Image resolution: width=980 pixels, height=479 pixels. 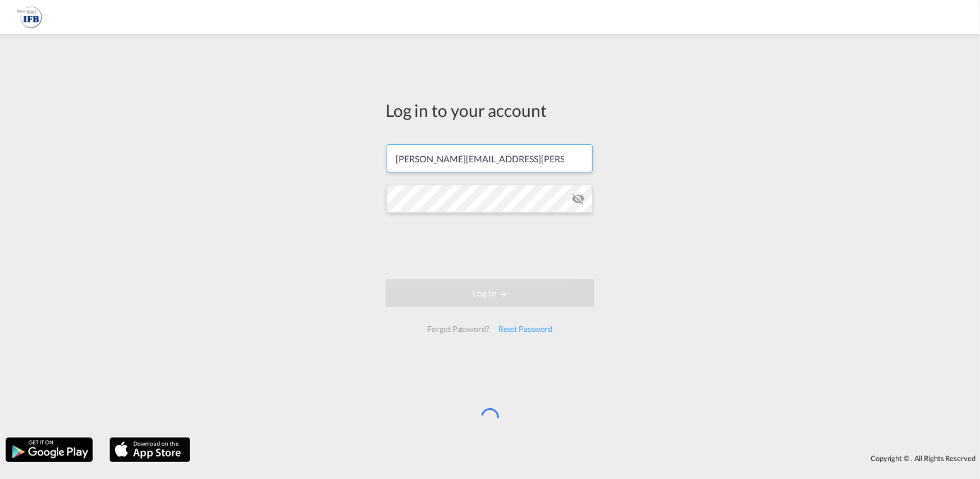 What do you see at coordinates (490, 293) in the screenshot?
I see `button: LOGIN` at bounding box center [490, 293].